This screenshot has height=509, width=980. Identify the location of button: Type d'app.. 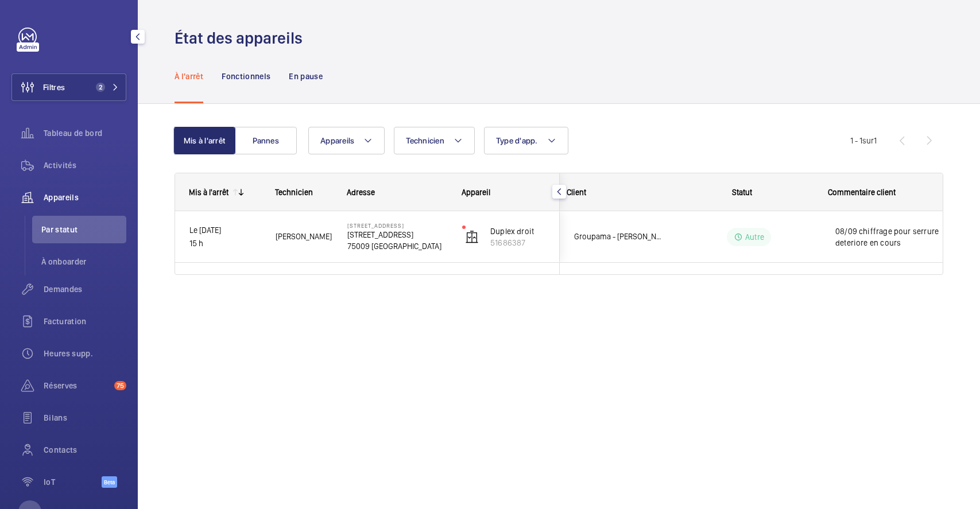
(526, 140).